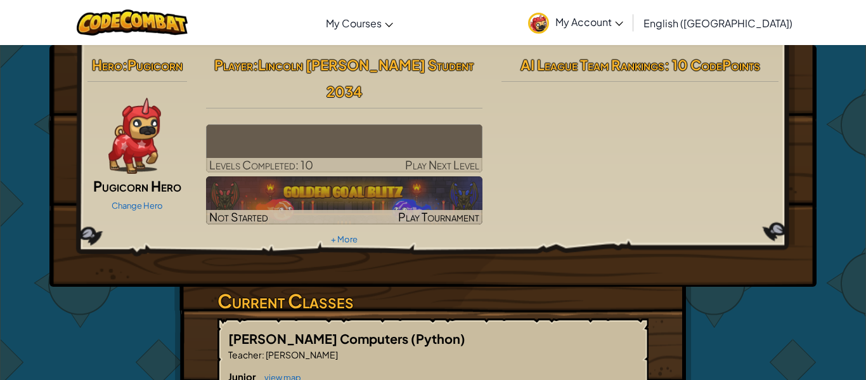 The height and width of the screenshot is (380, 866). Describe the element at coordinates (245, 355) in the screenshot. I see `span: Teacher` at that location.